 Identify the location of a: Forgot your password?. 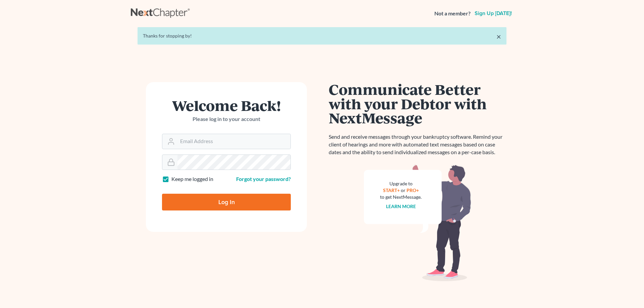
(263, 179).